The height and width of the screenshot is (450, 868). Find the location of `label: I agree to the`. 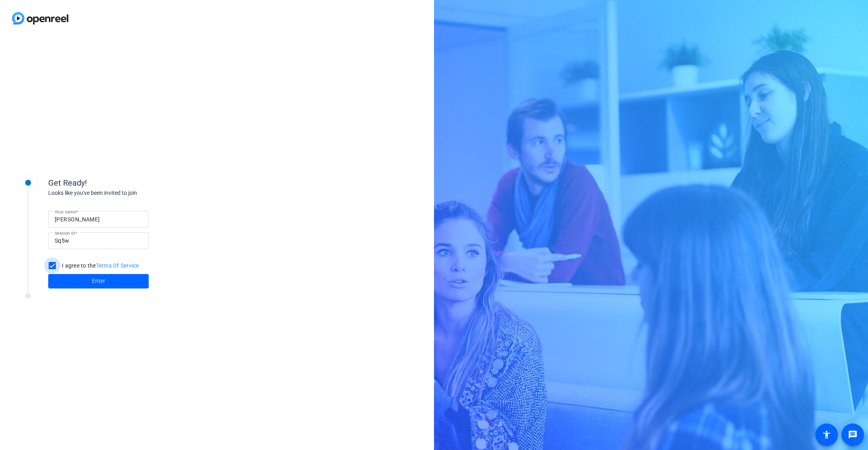

label: I agree to the is located at coordinates (100, 266).